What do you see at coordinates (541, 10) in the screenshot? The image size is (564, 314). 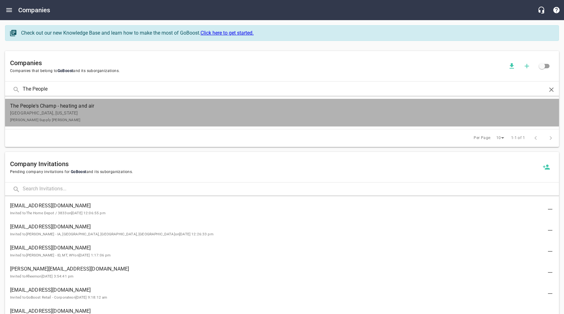 I see `button: Live Chat` at bounding box center [541, 10].